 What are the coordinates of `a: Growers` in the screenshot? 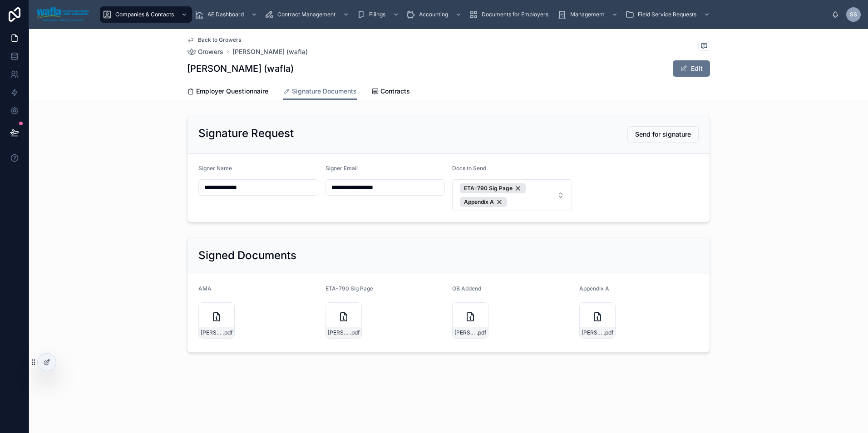 It's located at (205, 52).